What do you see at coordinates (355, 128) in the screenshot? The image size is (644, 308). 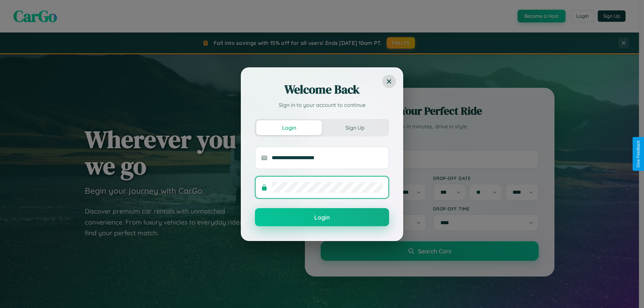 I see `button: Sign Up` at bounding box center [355, 128].